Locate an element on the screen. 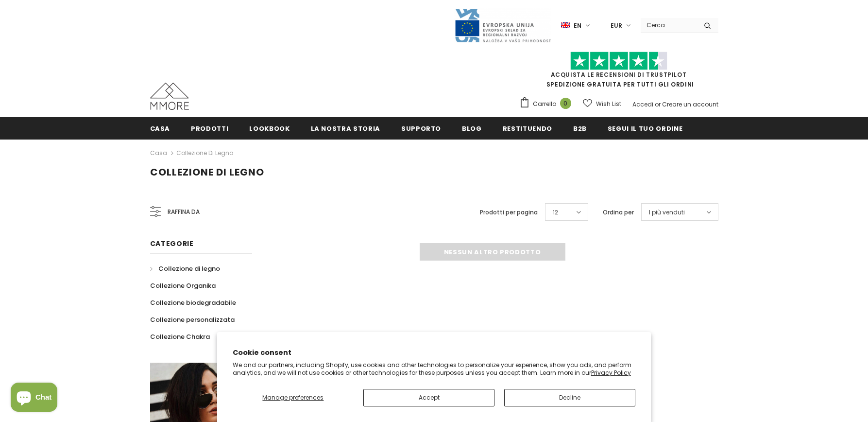 Image resolution: width=868 pixels, height=422 pixels. span: Lookbook is located at coordinates (269, 128).